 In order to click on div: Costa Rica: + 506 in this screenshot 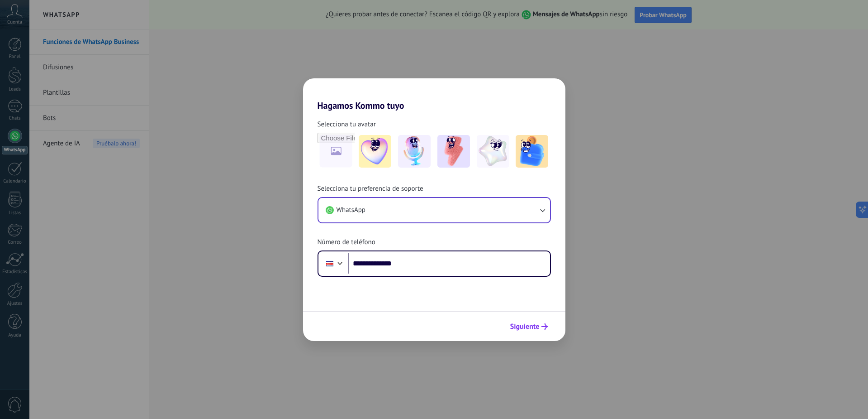, I will do `click(330, 263)`.